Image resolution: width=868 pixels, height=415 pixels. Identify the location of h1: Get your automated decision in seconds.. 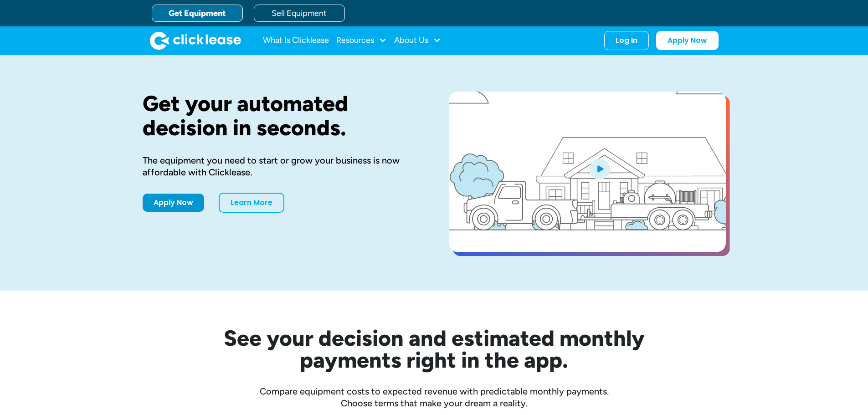
(281, 115).